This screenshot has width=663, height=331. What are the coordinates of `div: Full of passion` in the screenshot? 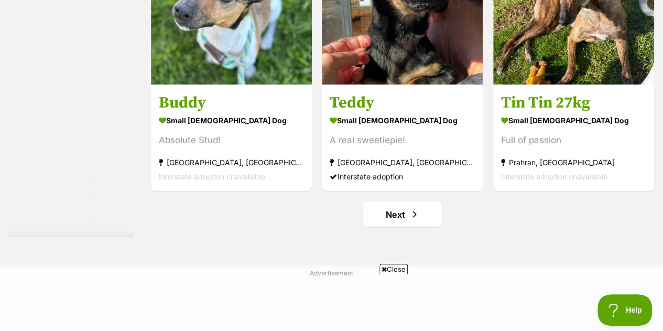 It's located at (574, 140).